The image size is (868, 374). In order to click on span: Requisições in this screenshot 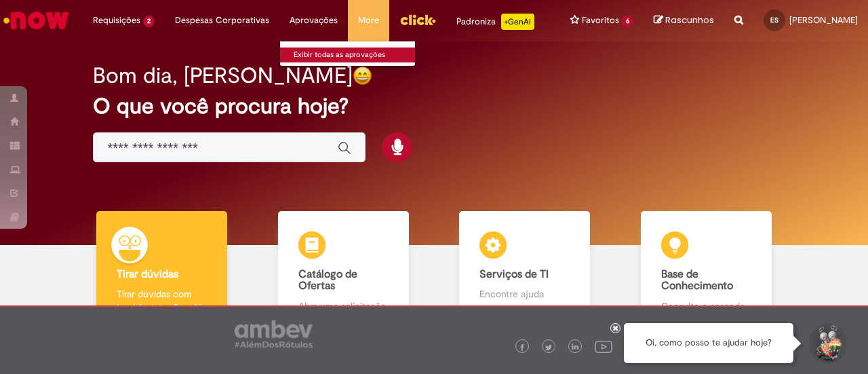, I will do `click(117, 20)`.